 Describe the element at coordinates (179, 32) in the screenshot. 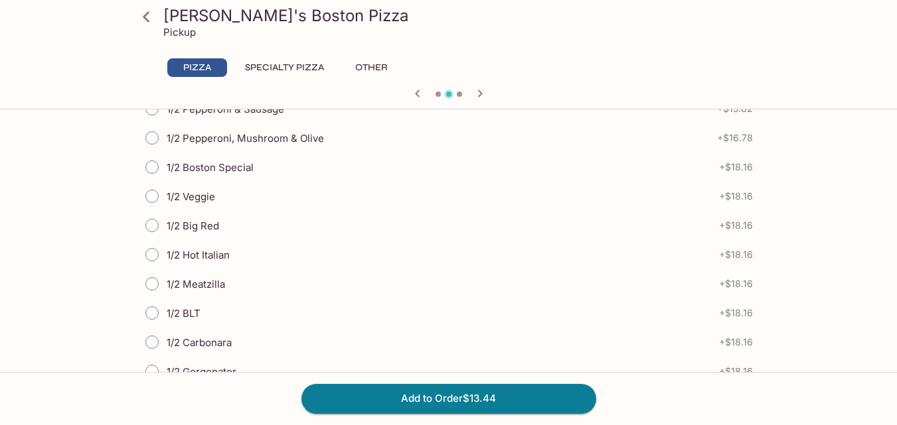

I see `p: Pickup` at that location.